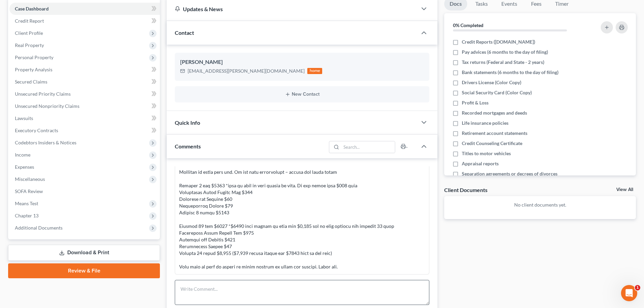  What do you see at coordinates (85, 21) in the screenshot?
I see `a: Credit Report` at bounding box center [85, 21].